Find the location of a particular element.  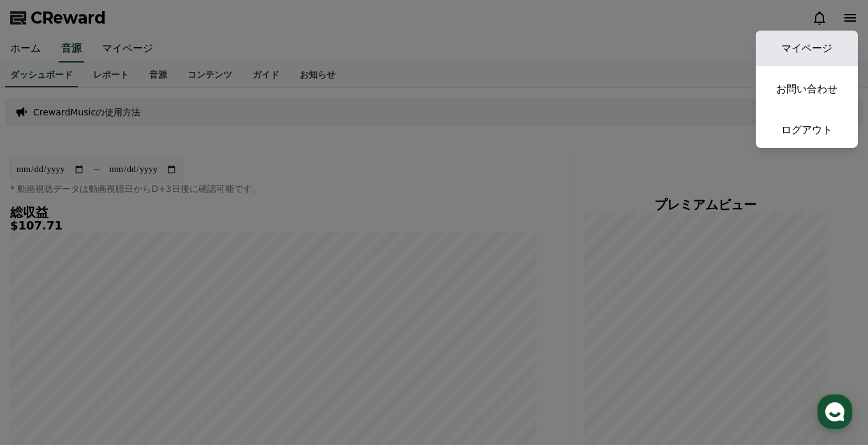

a: ログアウト is located at coordinates (806, 130).